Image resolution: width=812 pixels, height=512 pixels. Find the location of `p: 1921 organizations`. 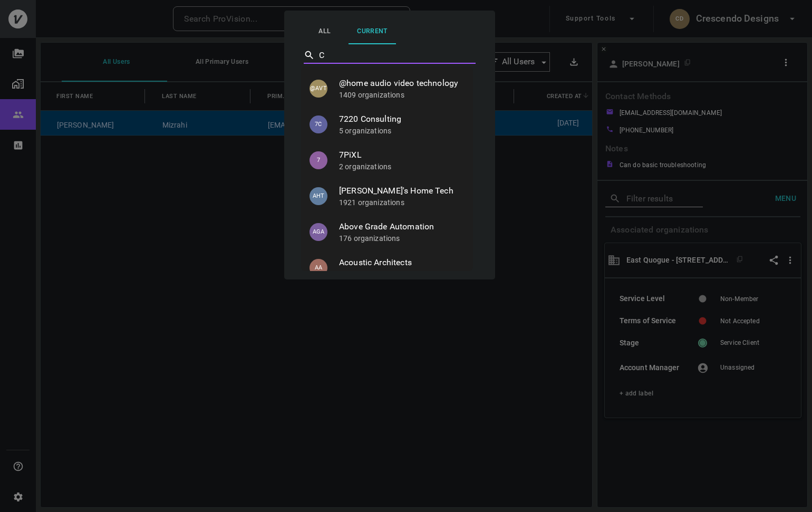

p: 1921 organizations is located at coordinates (402, 202).